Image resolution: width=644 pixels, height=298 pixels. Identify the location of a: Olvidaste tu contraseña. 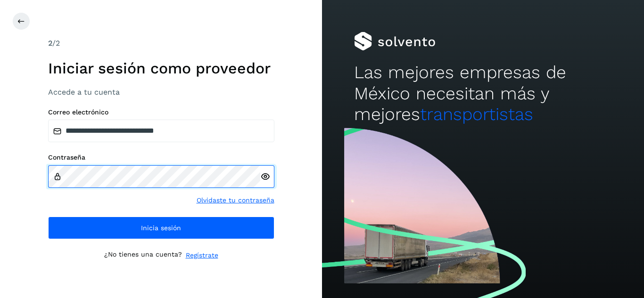
(235, 200).